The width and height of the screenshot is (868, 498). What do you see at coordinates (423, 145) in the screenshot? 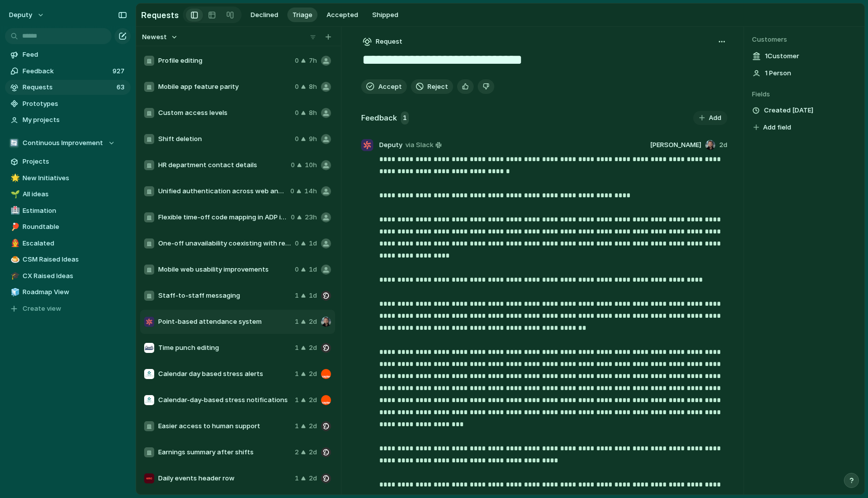
I see `a: via Slack` at bounding box center [423, 145].